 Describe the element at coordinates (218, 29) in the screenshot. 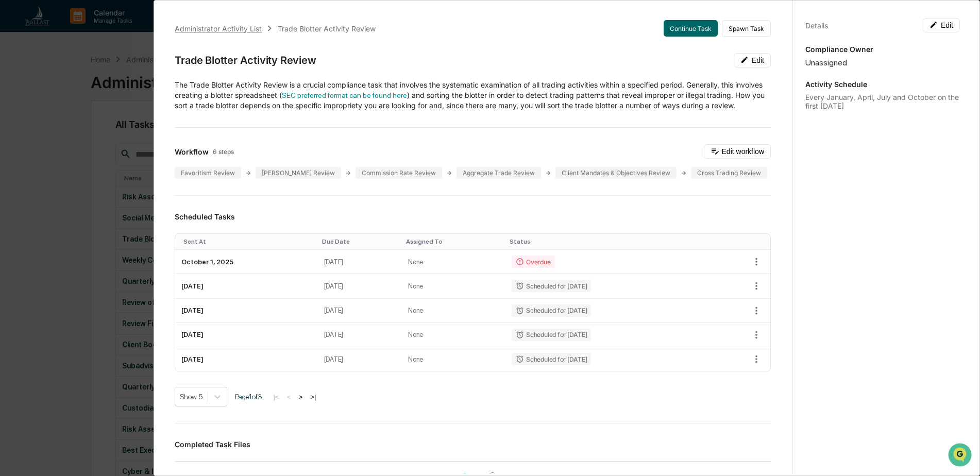

I see `div: Administrator Activity List` at that location.